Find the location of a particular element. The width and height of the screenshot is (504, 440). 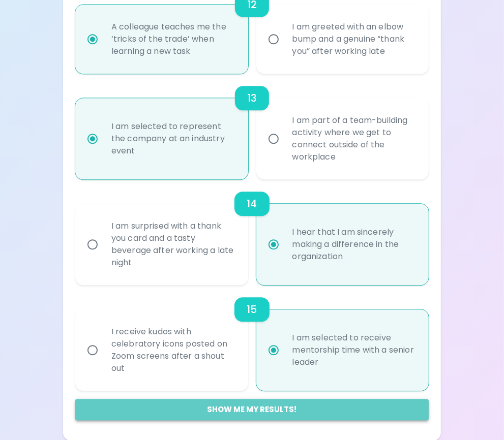

h6: 15 is located at coordinates (252, 309).